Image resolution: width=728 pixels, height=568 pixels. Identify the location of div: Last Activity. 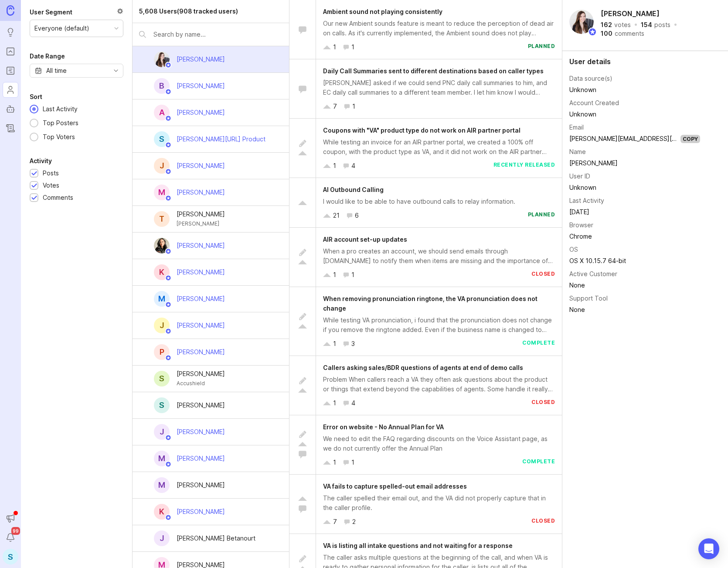
(587, 200).